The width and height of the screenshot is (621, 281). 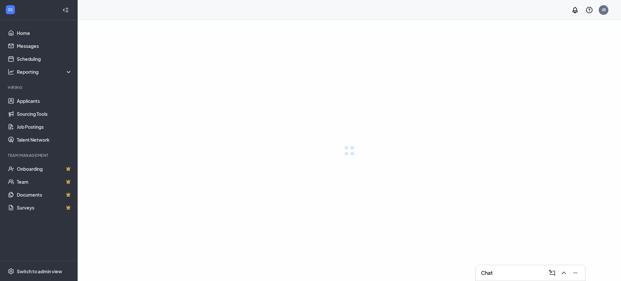 I want to click on div: Team Management, so click(x=39, y=155).